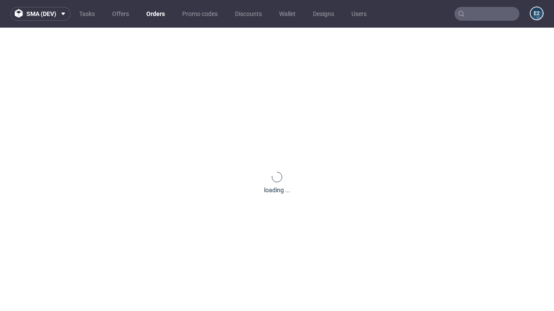 The image size is (554, 311). What do you see at coordinates (277, 190) in the screenshot?
I see `div: loading ...` at bounding box center [277, 190].